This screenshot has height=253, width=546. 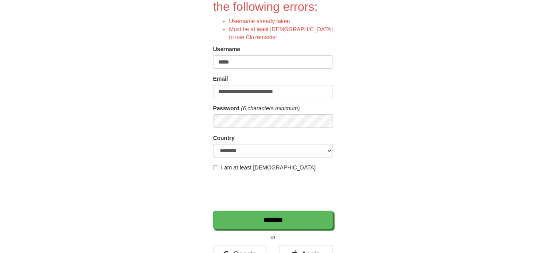 I want to click on label: Email, so click(x=220, y=79).